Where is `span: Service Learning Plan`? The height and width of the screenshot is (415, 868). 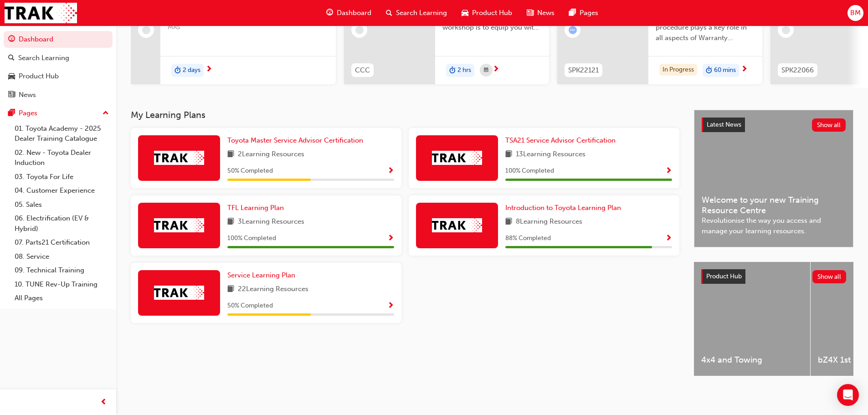 span: Service Learning Plan is located at coordinates (261, 275).